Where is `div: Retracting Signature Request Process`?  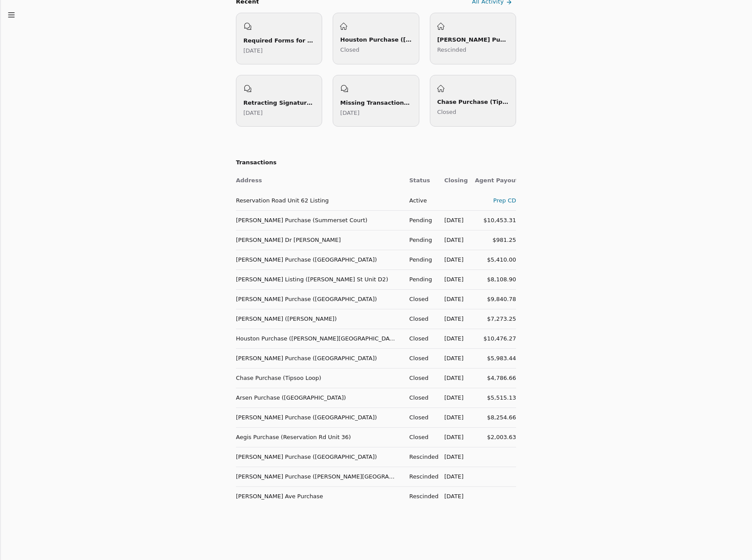
div: Retracting Signature Request Process is located at coordinates (278, 102).